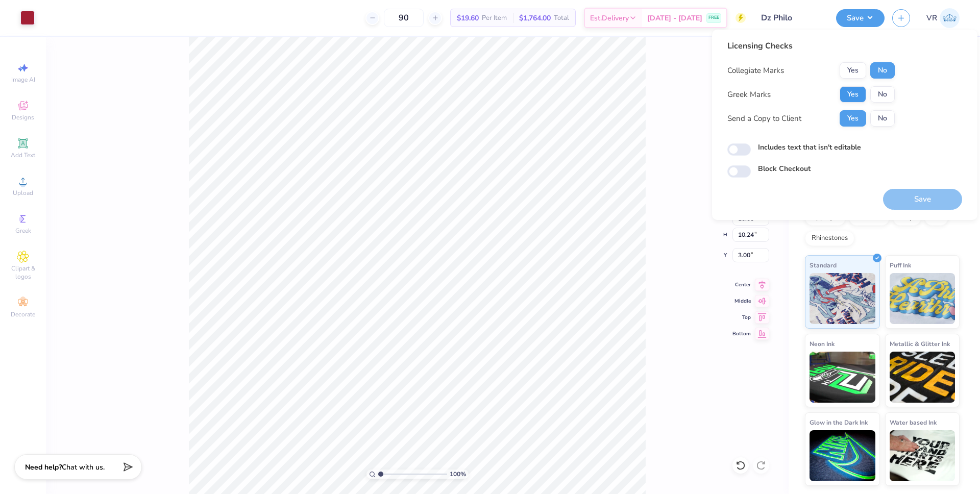  What do you see at coordinates (790, 18) in the screenshot?
I see `input: Untitled Design` at bounding box center [790, 18].